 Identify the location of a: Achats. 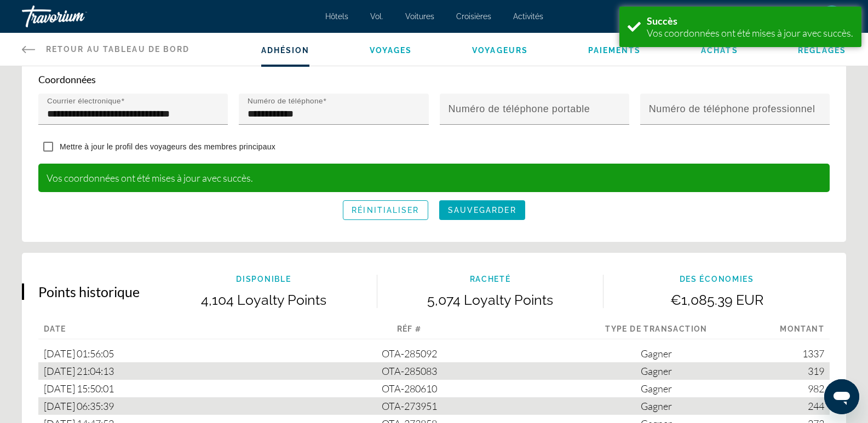
(720, 50).